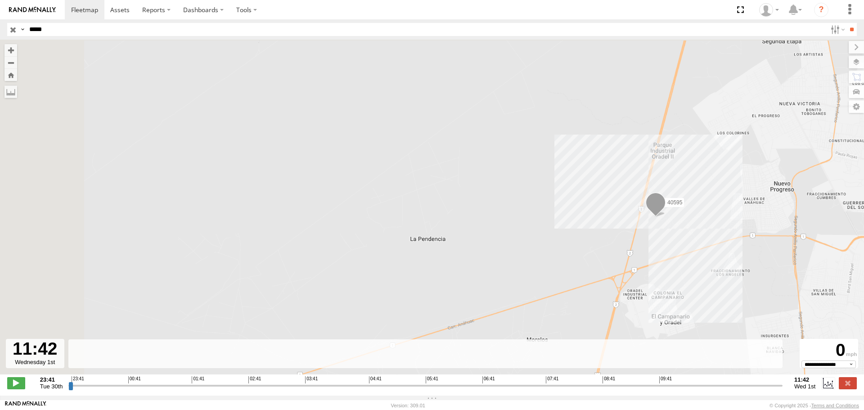 The image size is (864, 410). I want to click on span: Tue 30th Sep 2025, so click(51, 386).